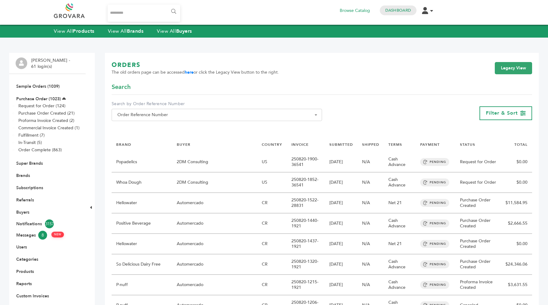 The image size is (548, 305). I want to click on a: View AllBuyers, so click(174, 31).